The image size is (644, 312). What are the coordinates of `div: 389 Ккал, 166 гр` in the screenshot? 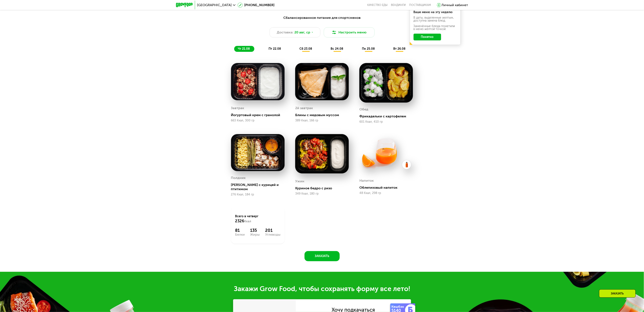 It's located at (322, 121).